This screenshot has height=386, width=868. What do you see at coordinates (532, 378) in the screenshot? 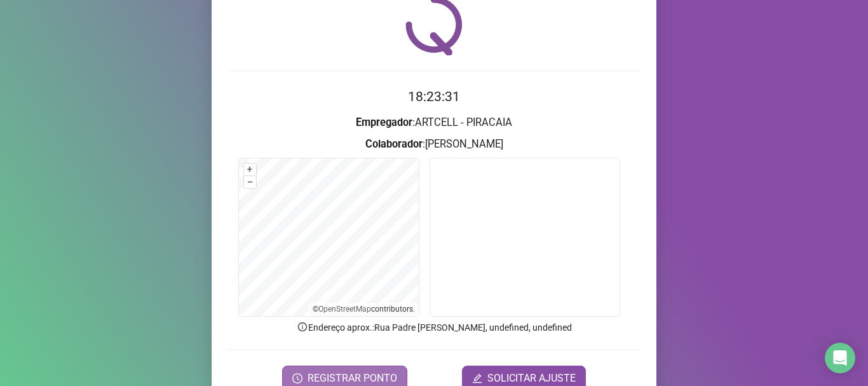
I see `span: SOLICITAR AJUSTE` at bounding box center [532, 378].